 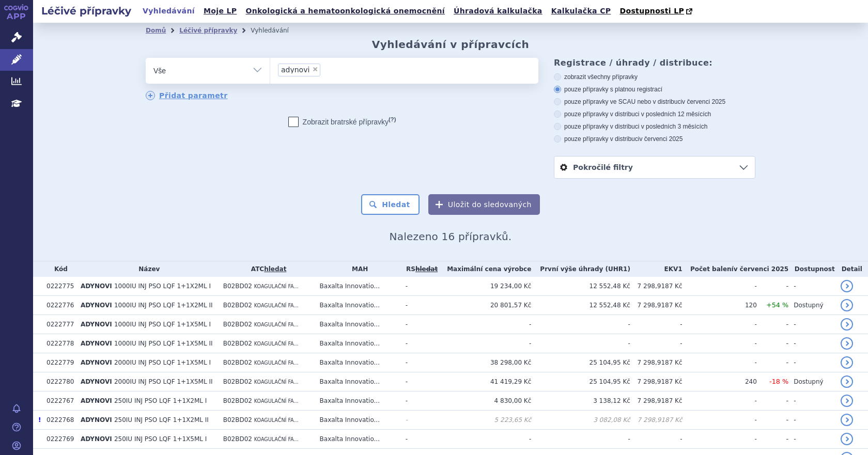 What do you see at coordinates (58, 439) in the screenshot?
I see `td: 0222769` at bounding box center [58, 439].